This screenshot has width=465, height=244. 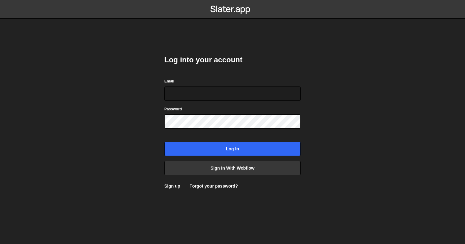 What do you see at coordinates (233, 60) in the screenshot?
I see `h2: Log into your account` at bounding box center [233, 60].